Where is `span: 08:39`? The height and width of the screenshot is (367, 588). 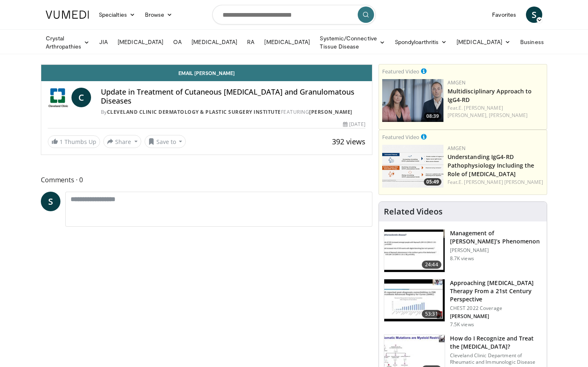 span: 08:39 is located at coordinates (432, 116).